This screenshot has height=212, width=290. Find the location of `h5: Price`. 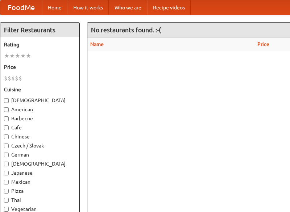

h5: Price is located at coordinates (40, 67).